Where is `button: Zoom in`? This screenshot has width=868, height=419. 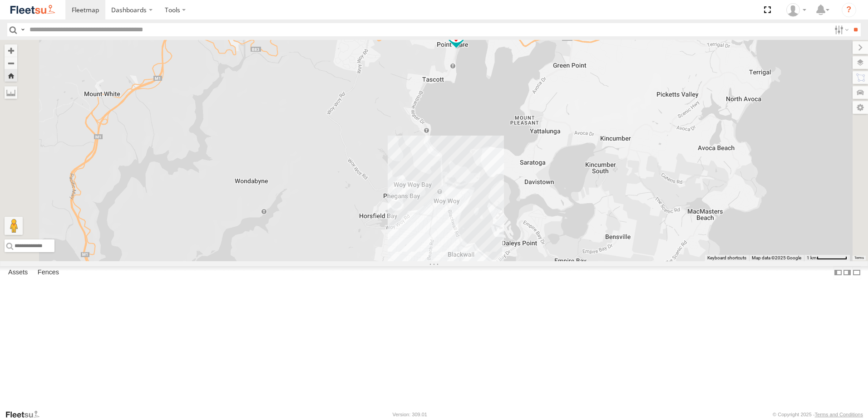
button: Zoom in is located at coordinates (11, 50).